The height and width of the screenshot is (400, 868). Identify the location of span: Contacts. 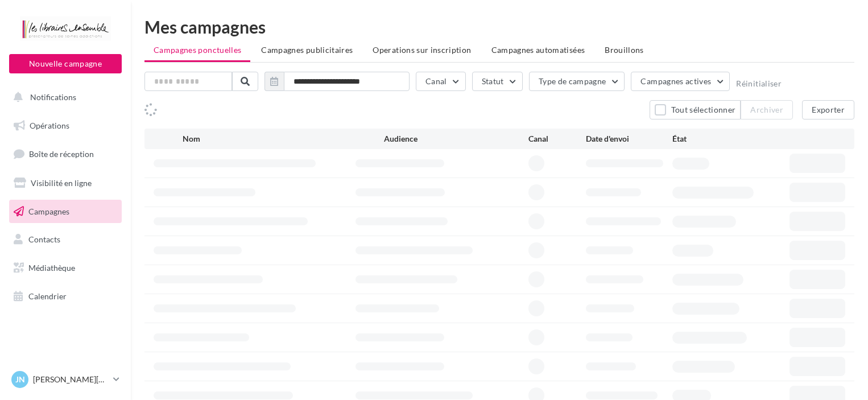
(45, 239).